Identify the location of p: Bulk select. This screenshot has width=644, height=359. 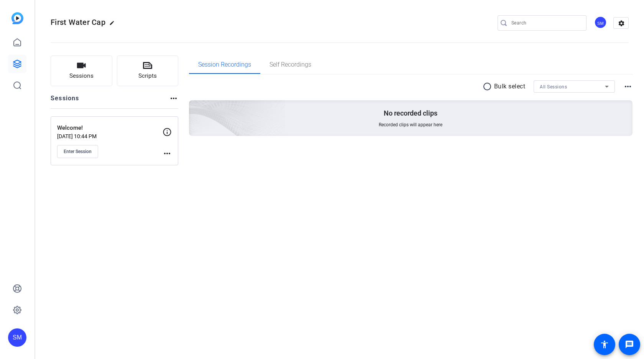
(509, 87).